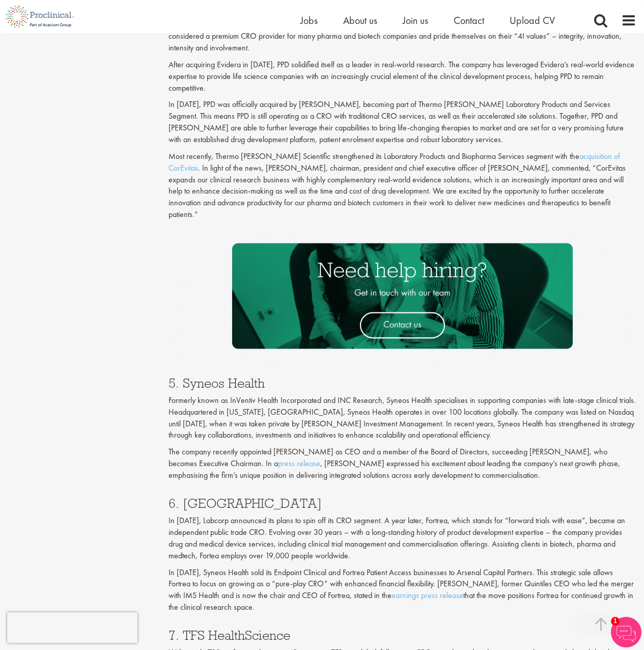 This screenshot has height=650, width=644. What do you see at coordinates (427, 595) in the screenshot?
I see `a: earnings press release` at bounding box center [427, 595].